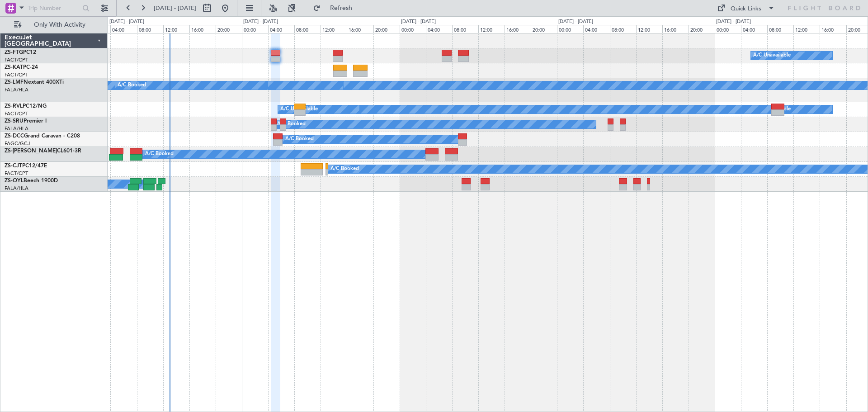 The image size is (868, 412). What do you see at coordinates (336, 8) in the screenshot?
I see `button: Refresh` at bounding box center [336, 8].